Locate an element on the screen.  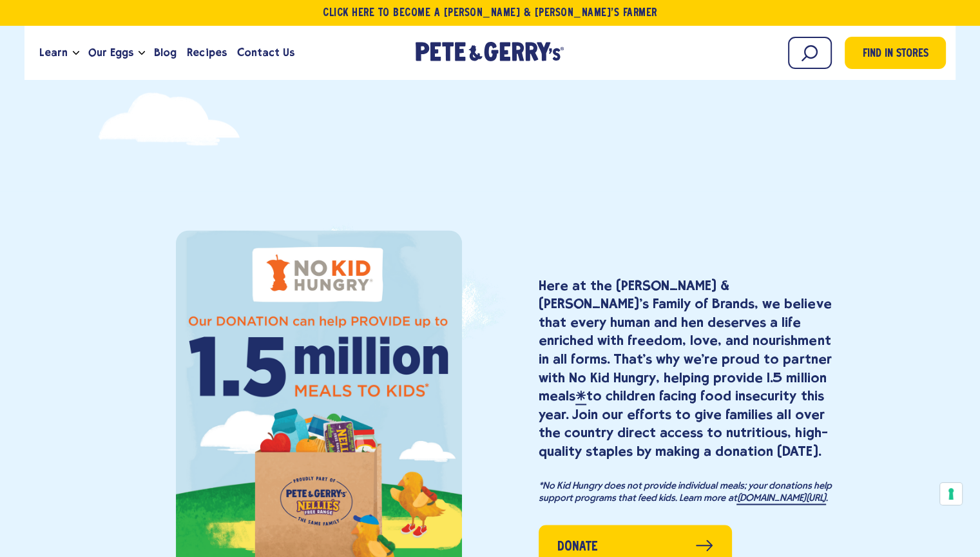
a: Find in Stores is located at coordinates (895, 52).